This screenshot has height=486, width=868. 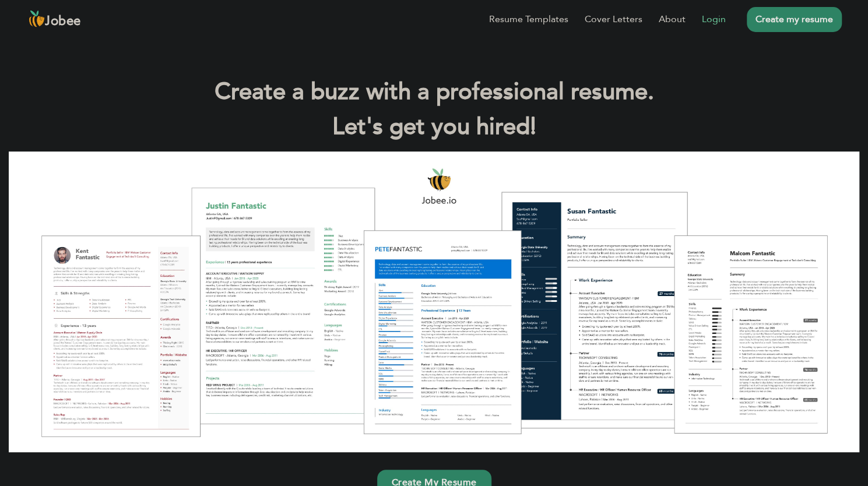 I want to click on h2: Let's, so click(x=434, y=127).